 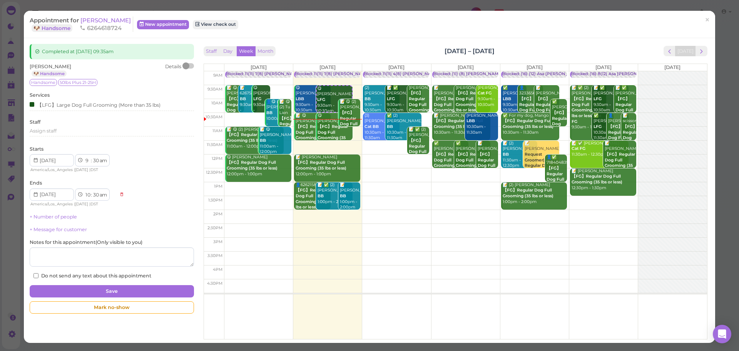 I want to click on span: 12pm, so click(x=217, y=158).